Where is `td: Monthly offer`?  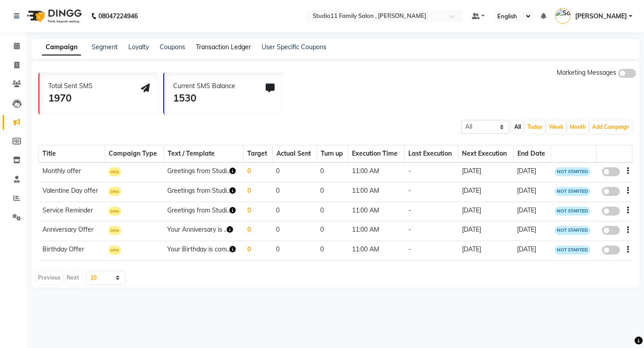
td: Monthly offer is located at coordinates (72, 172).